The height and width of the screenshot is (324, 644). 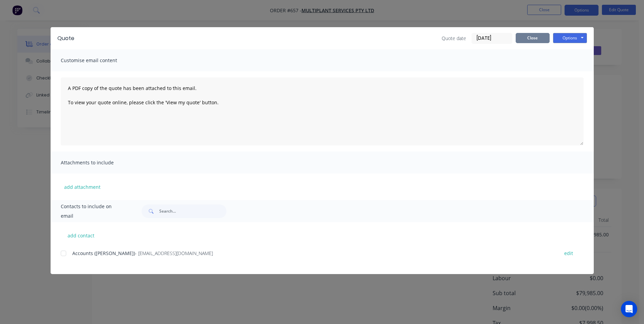 What do you see at coordinates (98, 60) in the screenshot?
I see `span: Customise email content` at bounding box center [98, 60].